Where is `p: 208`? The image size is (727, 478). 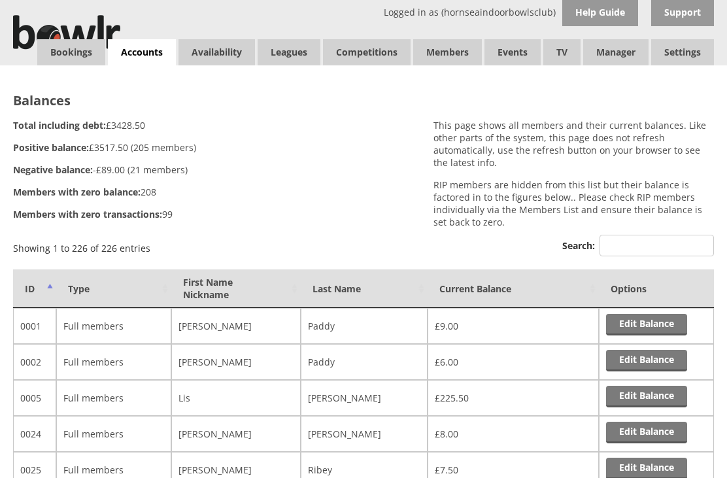
p: 208 is located at coordinates (84, 192).